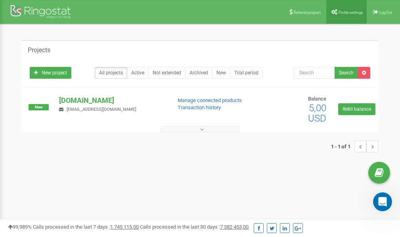 The height and width of the screenshot is (237, 400). I want to click on a: Not extended, so click(167, 73).